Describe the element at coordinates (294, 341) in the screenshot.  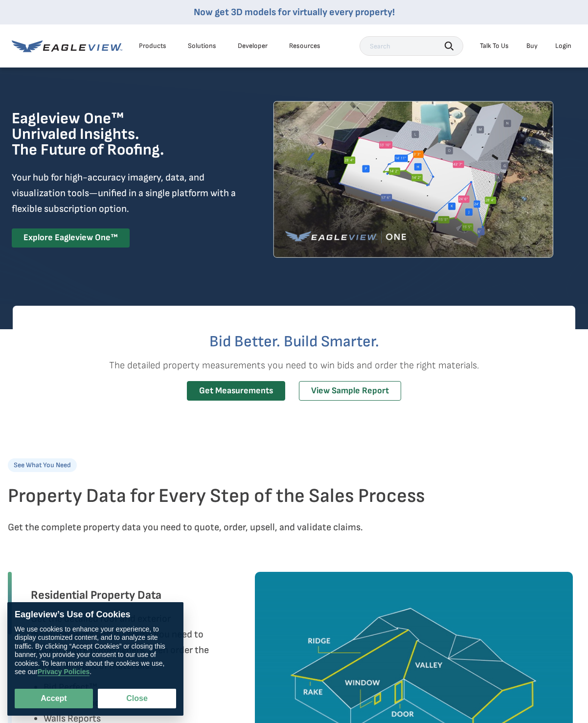
I see `h2: Bid Better. Build Smarter.` at that location.